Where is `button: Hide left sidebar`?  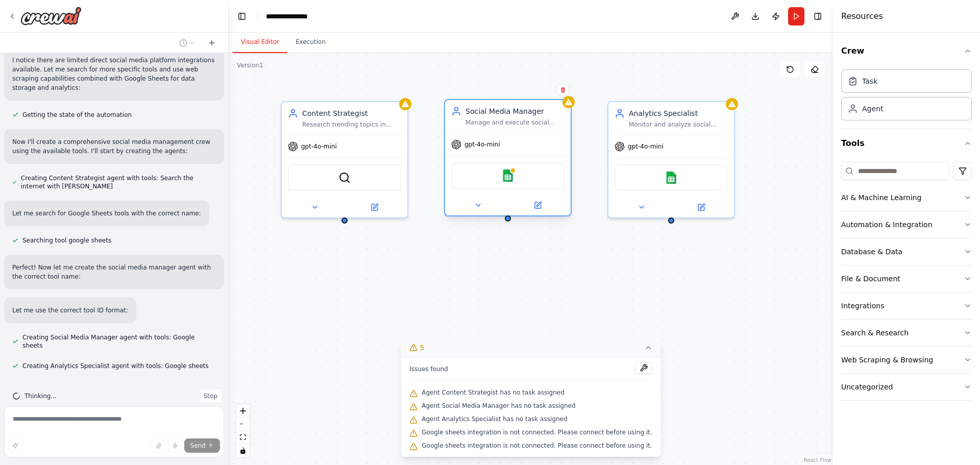
button: Hide left sidebar is located at coordinates (241, 16).